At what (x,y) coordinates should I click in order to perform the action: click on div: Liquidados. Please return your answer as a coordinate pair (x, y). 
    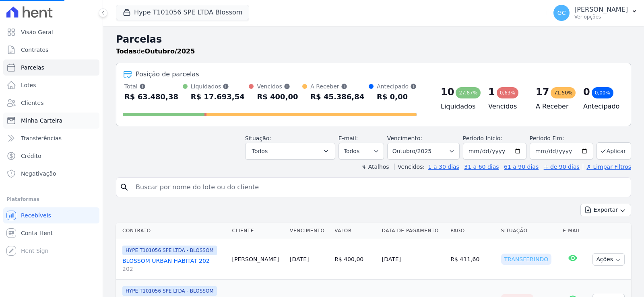
    Looking at the image, I should click on (218, 87).